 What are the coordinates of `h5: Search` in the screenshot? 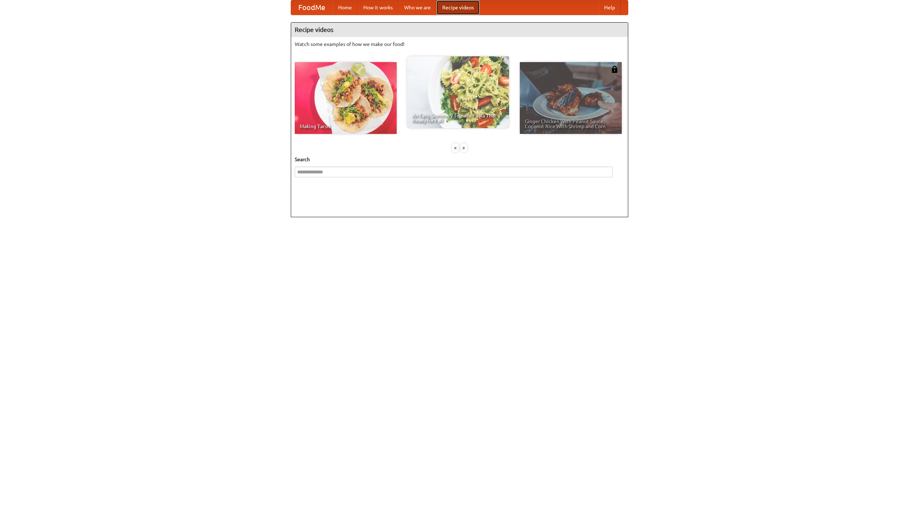 It's located at (459, 159).